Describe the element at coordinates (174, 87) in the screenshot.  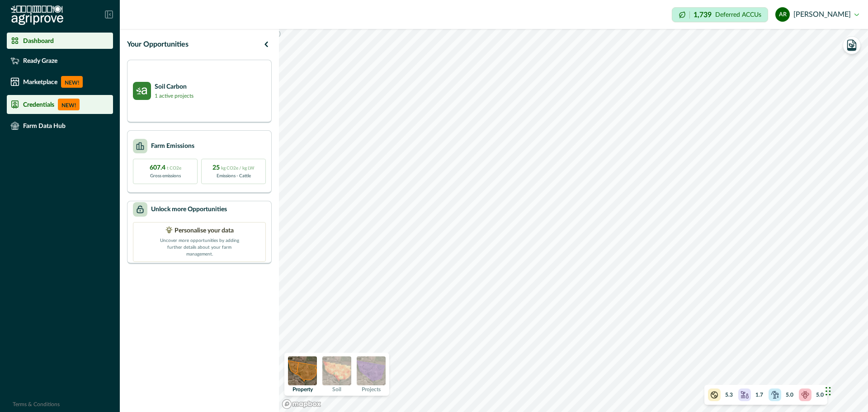
I see `p: Soil Carbon` at that location.